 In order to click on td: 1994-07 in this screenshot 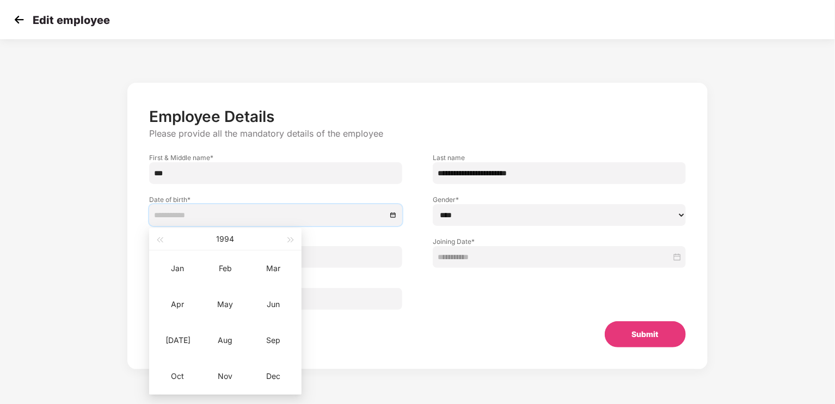, I will do `click(177, 340)`.